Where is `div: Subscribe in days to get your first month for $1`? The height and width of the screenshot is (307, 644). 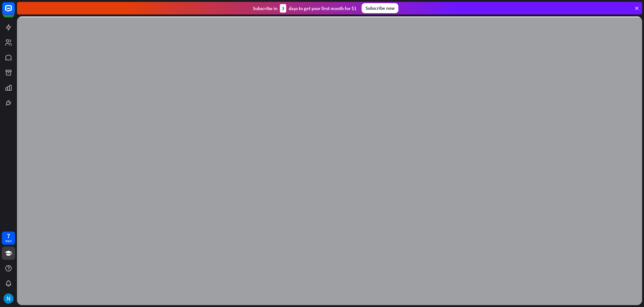 div: Subscribe in days to get your first month for $1 is located at coordinates (305, 8).